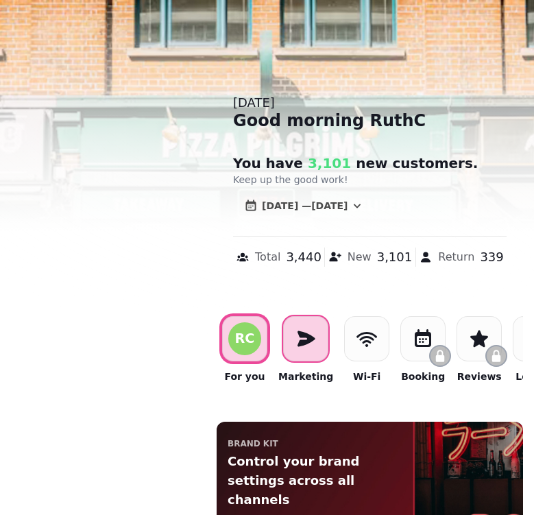 The image size is (534, 515). What do you see at coordinates (306, 376) in the screenshot?
I see `p: Marketing` at bounding box center [306, 376].